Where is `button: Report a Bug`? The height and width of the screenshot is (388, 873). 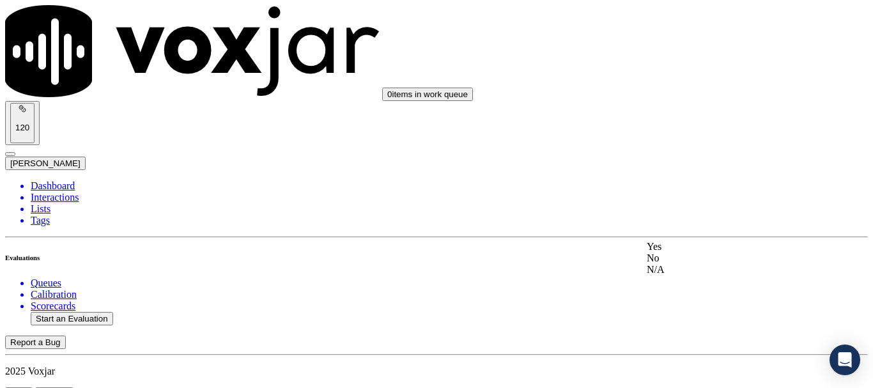
button: Report a Bug is located at coordinates (35, 342).